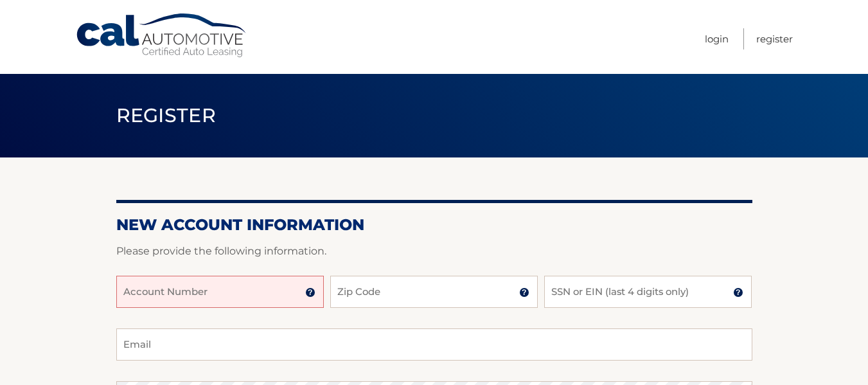  What do you see at coordinates (166, 115) in the screenshot?
I see `span: Register` at bounding box center [166, 115].